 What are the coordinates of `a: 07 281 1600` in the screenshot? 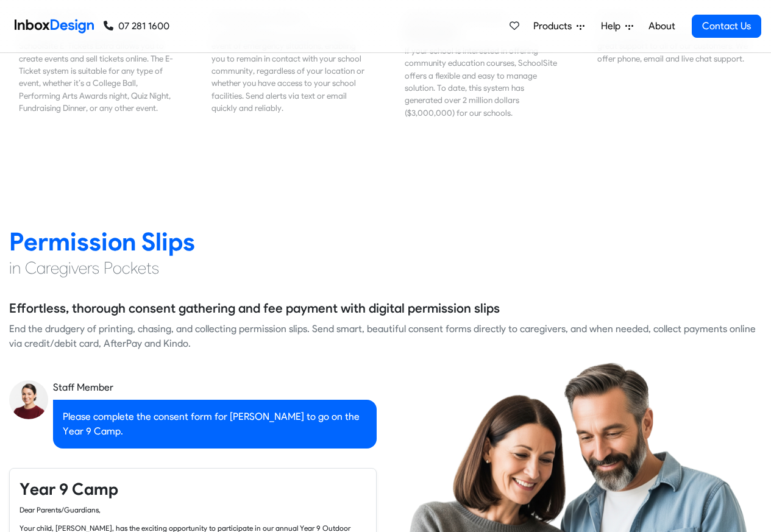 It's located at (137, 26).